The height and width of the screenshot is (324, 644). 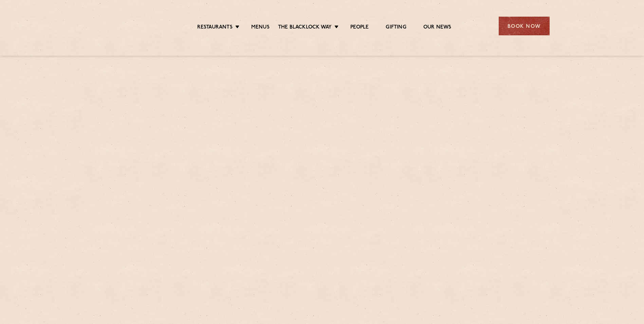 What do you see at coordinates (524, 26) in the screenshot?
I see `div: Book Now` at bounding box center [524, 26].